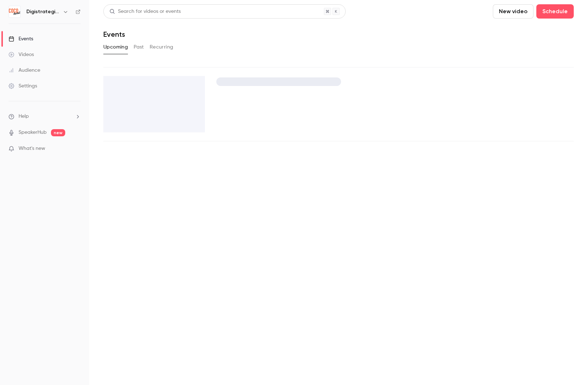 The image size is (588, 385). What do you see at coordinates (513, 11) in the screenshot?
I see `button: New video` at bounding box center [513, 11].